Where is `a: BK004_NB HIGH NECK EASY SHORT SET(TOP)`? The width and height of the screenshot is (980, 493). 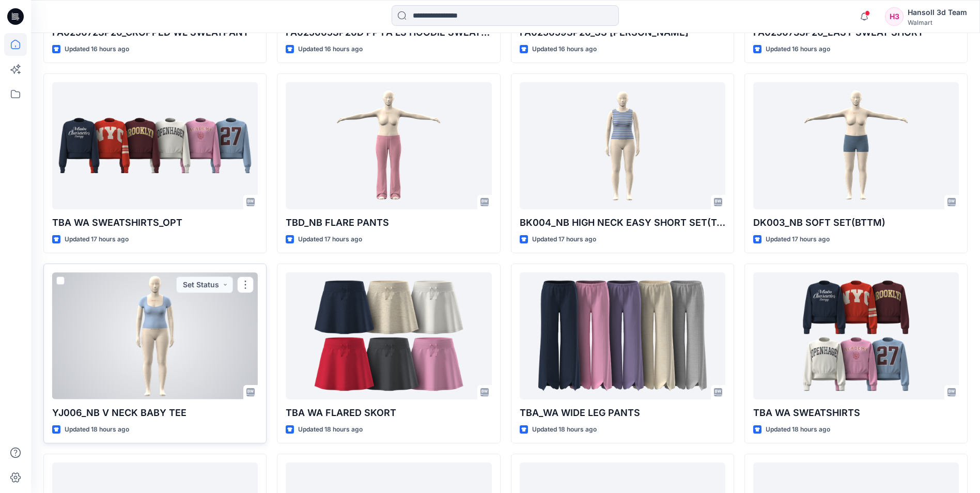 a: BK004_NB HIGH NECK EASY SHORT SET(TOP) is located at coordinates (622, 145).